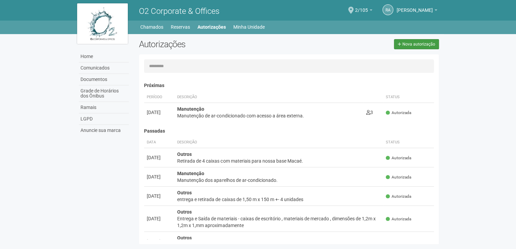 The width and height of the screenshot is (516, 249). I want to click on a: Home, so click(104, 57).